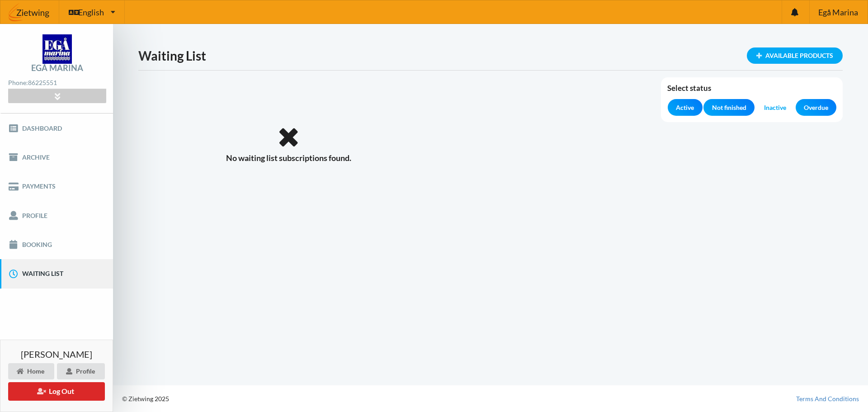 This screenshot has width=868, height=412. Describe the element at coordinates (81, 371) in the screenshot. I see `div: Profile` at that location.